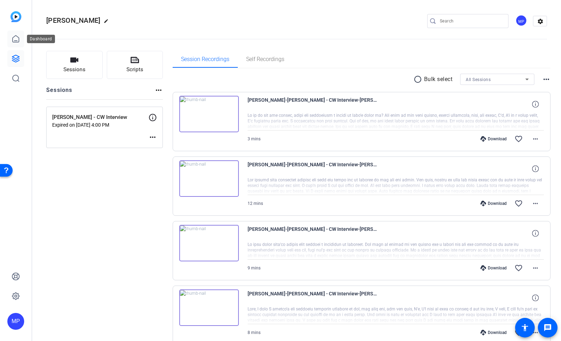  I want to click on mat-icon: accessibility, so click(525, 327).